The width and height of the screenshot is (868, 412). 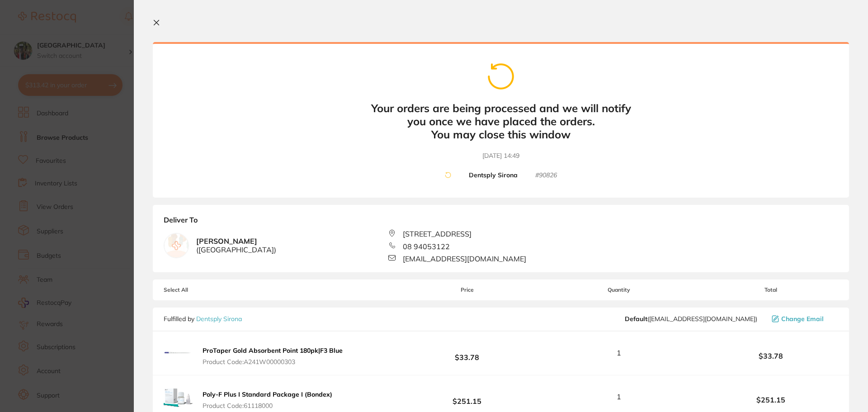 What do you see at coordinates (493, 175) in the screenshot?
I see `b: Dentsply Sirona` at bounding box center [493, 175].